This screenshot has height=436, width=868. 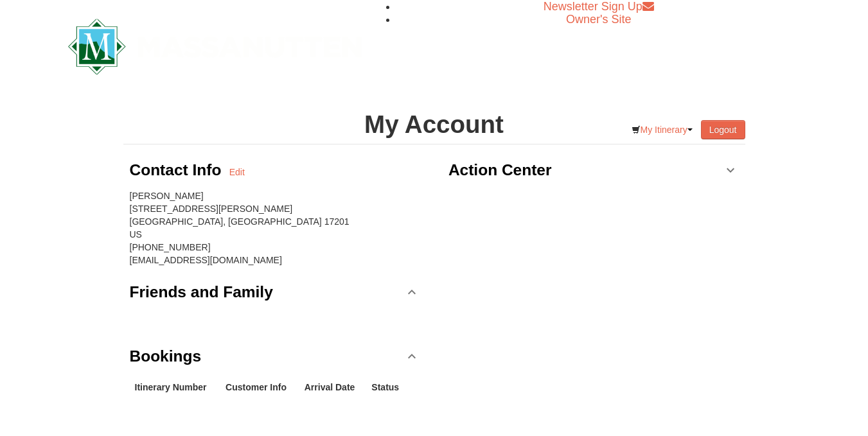 I want to click on th: Arrival Date, so click(x=333, y=388).